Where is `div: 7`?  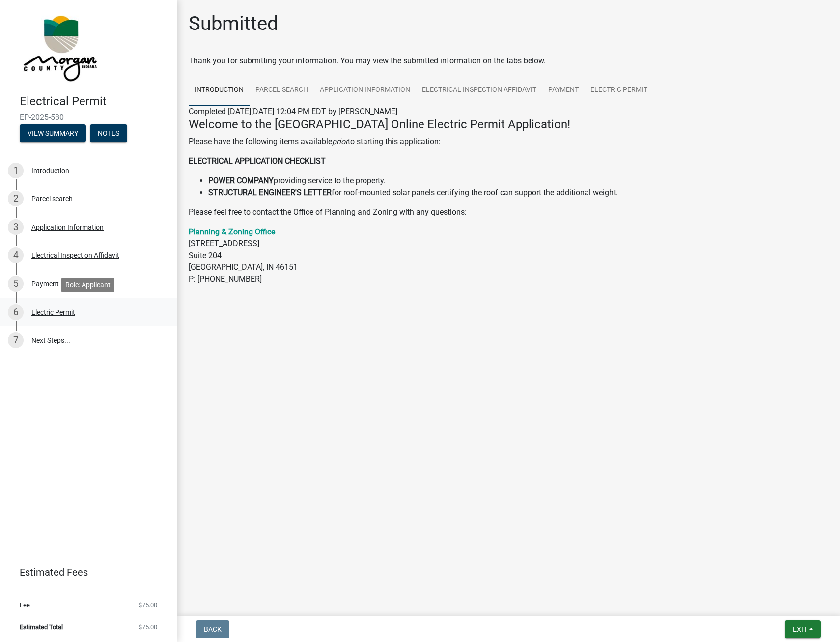
div: 7 is located at coordinates (16, 340).